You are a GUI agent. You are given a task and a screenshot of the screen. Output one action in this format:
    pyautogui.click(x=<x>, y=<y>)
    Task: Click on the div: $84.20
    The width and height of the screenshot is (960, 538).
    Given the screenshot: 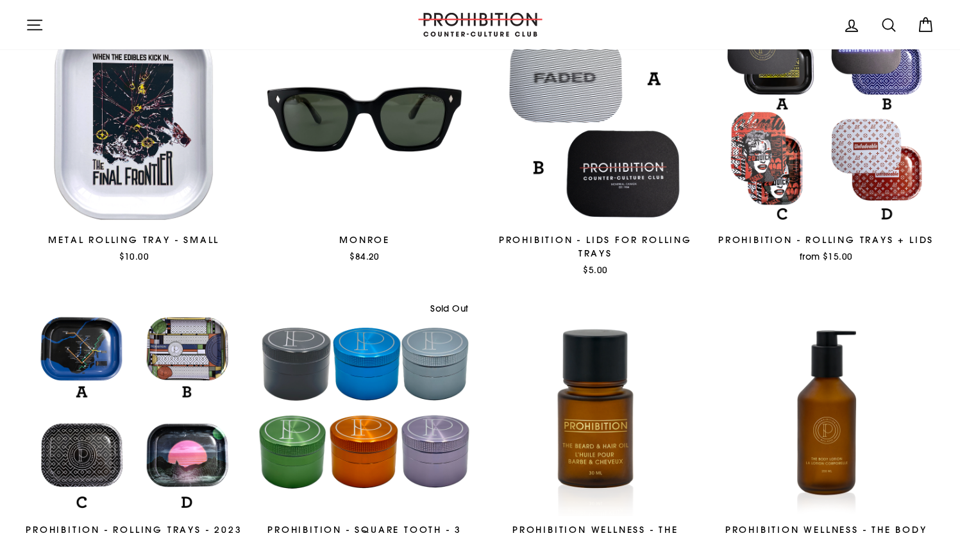 What is the action you would take?
    pyautogui.click(x=365, y=257)
    